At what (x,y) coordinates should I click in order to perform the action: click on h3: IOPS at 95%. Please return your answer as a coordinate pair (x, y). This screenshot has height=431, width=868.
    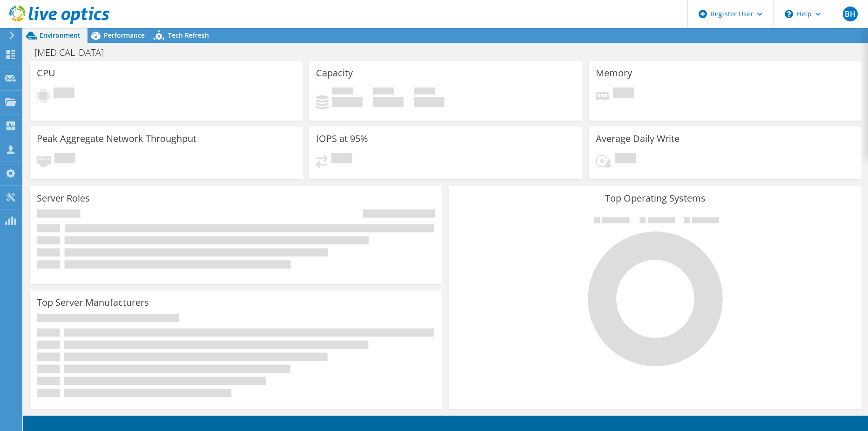
    Looking at the image, I should click on (342, 139).